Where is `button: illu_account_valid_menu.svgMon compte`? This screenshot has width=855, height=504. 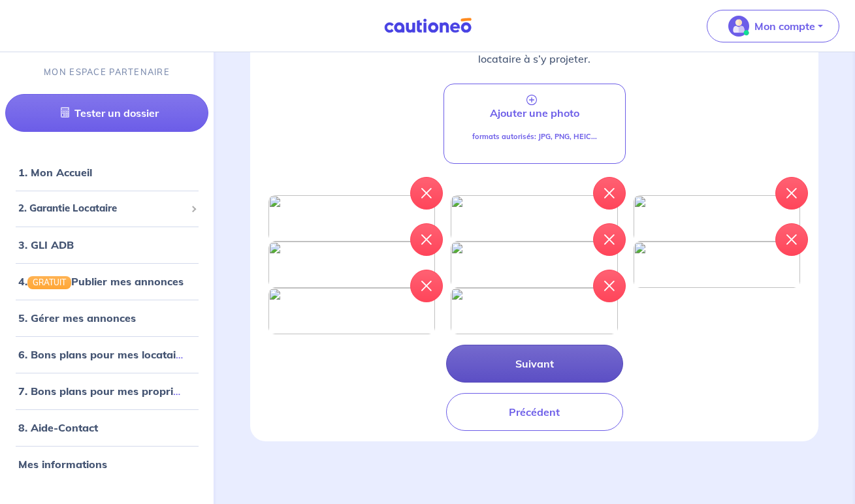
button: illu_account_valid_menu.svgMon compte is located at coordinates (772, 26).